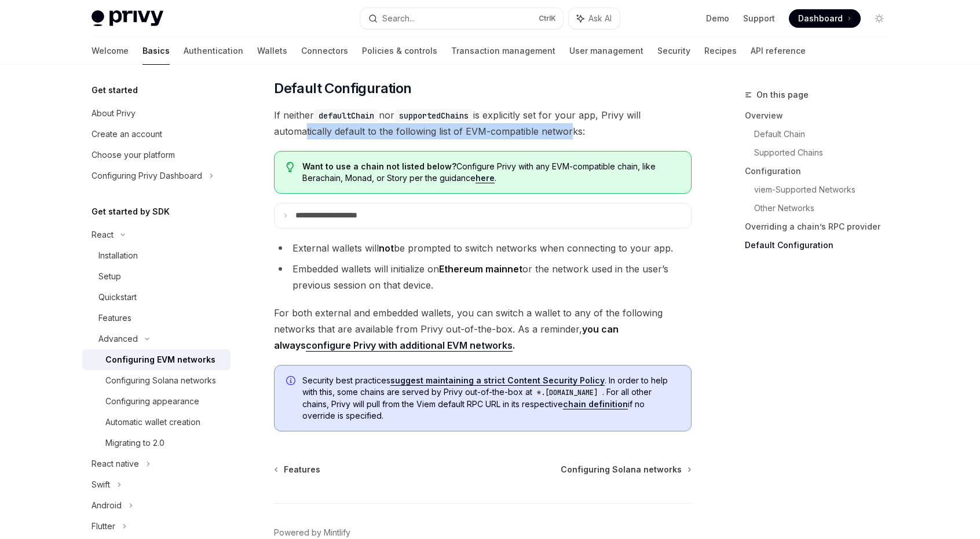 This screenshot has width=980, height=539. I want to click on a: Quickstart, so click(157, 297).